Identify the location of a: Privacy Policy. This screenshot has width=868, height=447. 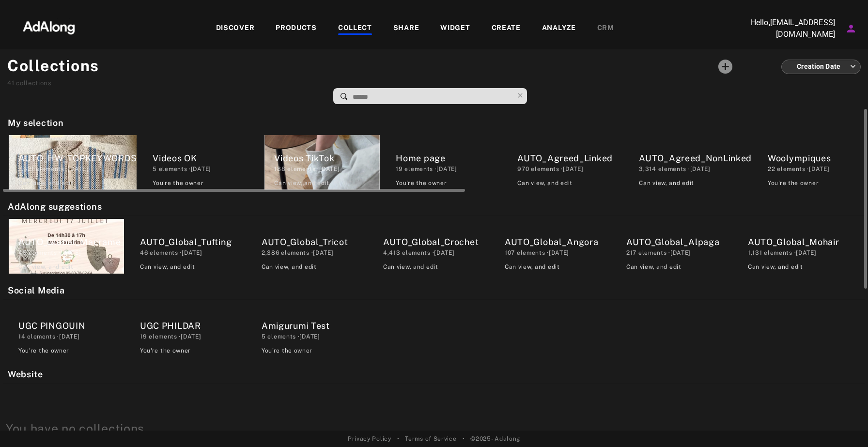
(370, 438).